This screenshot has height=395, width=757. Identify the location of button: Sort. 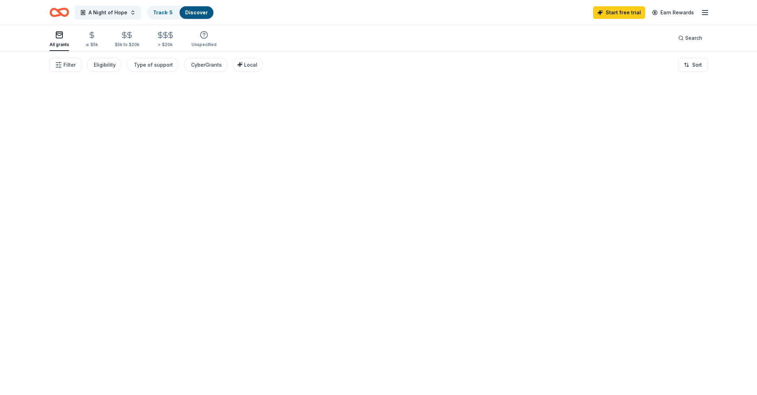
(693, 65).